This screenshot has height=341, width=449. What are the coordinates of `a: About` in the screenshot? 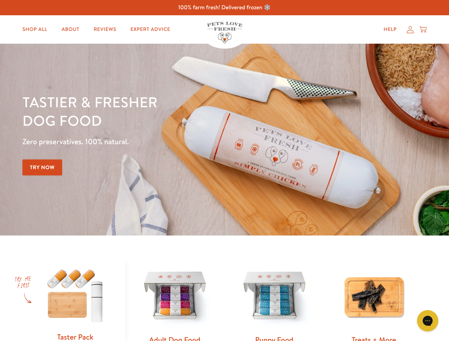 It's located at (70, 30).